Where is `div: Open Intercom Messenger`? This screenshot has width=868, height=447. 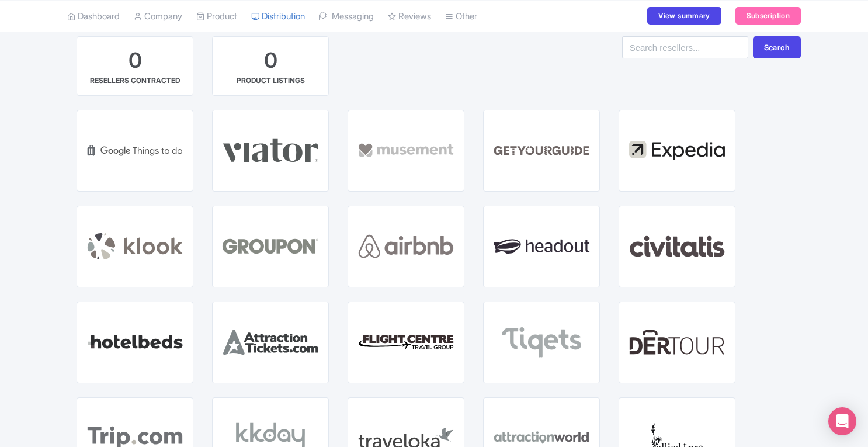
div: Open Intercom Messenger is located at coordinates (842, 421).